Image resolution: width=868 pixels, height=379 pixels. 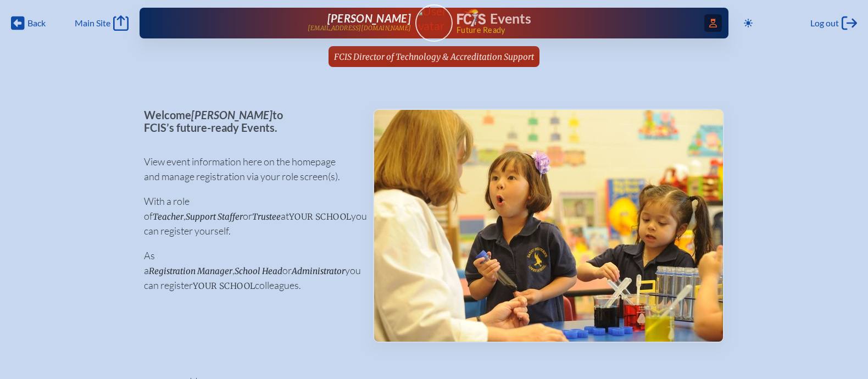 What do you see at coordinates (434, 57) in the screenshot?
I see `a: FCIS Director of Technology & Accreditation Support` at bounding box center [434, 57].